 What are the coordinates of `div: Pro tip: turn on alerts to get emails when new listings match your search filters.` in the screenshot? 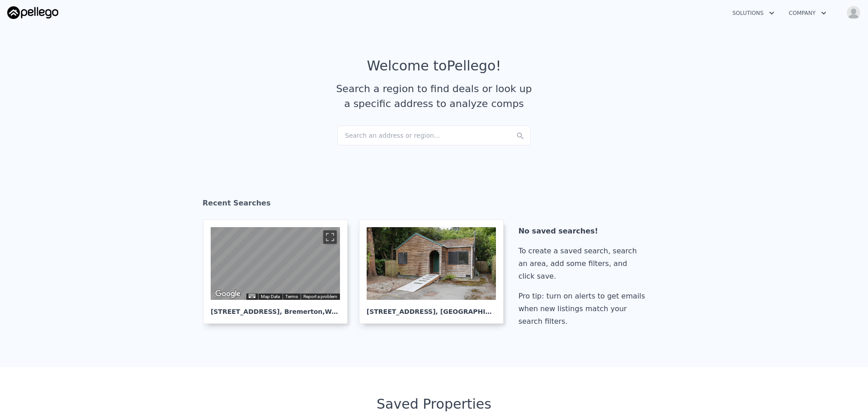 It's located at (584, 309).